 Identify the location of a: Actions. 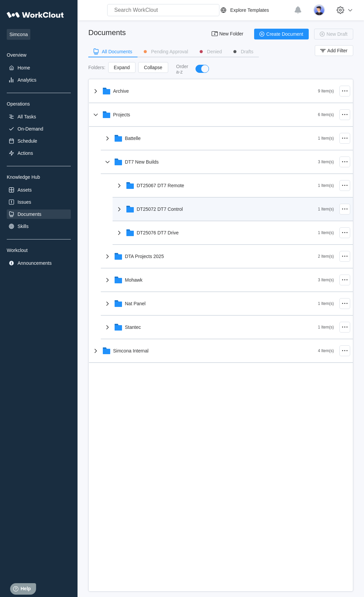
(39, 153).